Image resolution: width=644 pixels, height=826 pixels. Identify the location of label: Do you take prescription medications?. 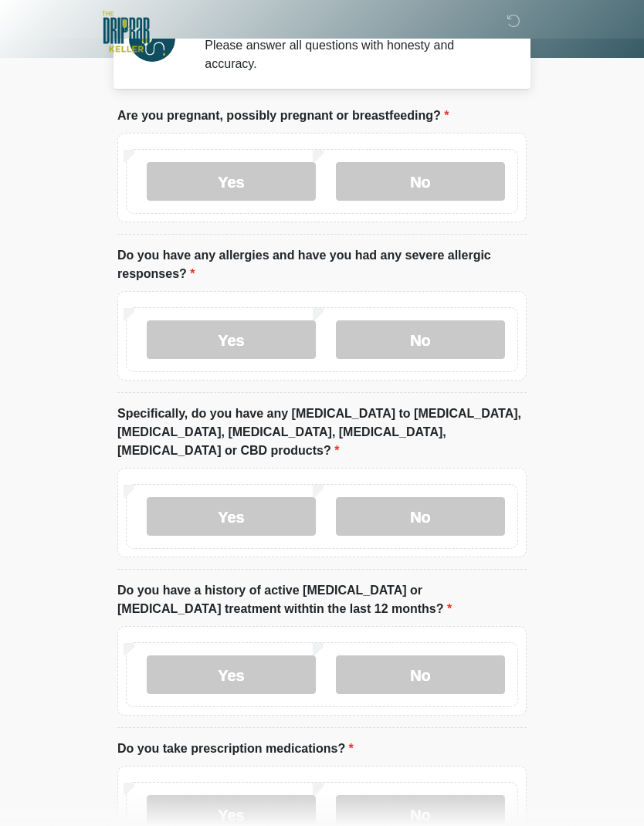
(235, 750).